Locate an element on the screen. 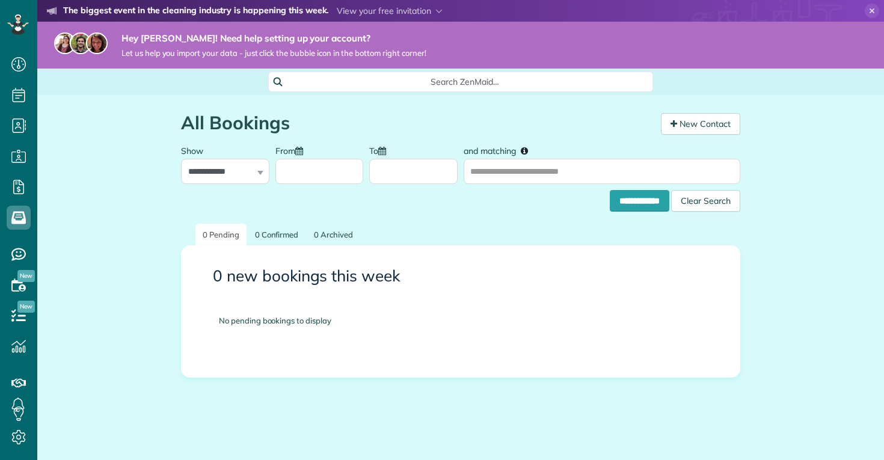 The width and height of the screenshot is (884, 460). label: From is located at coordinates (292, 150).